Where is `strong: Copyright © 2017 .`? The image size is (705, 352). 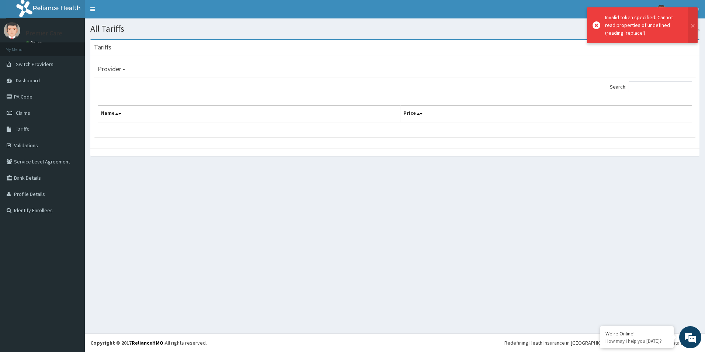
strong: Copyright © 2017 . is located at coordinates (128, 343).